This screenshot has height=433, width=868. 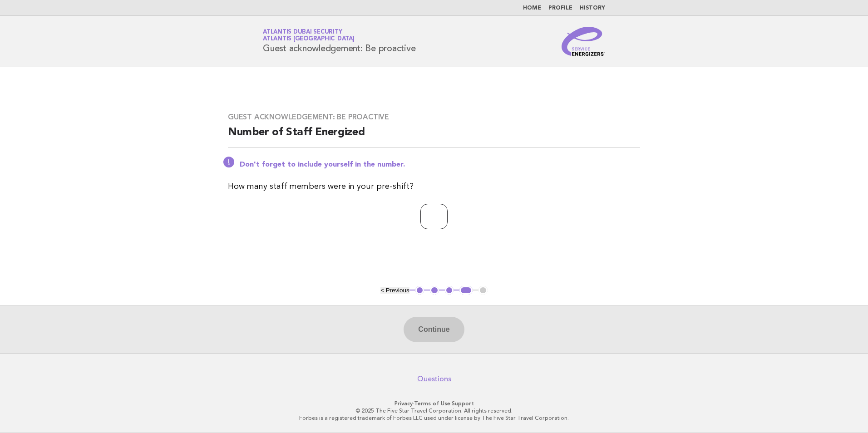 I want to click on button: 1, so click(x=420, y=290).